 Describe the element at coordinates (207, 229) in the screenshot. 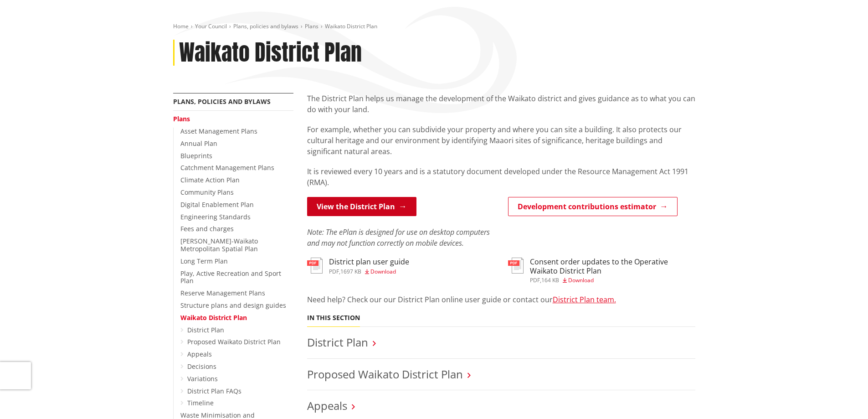

I see `a: Fees and charges` at that location.